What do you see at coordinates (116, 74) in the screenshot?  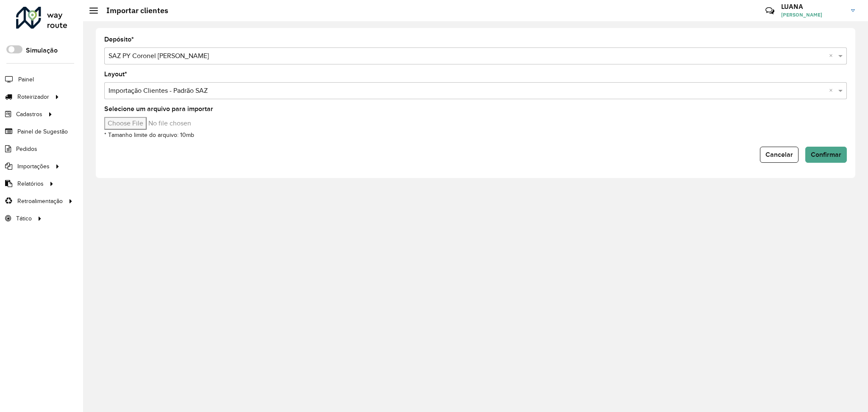 I see `label: Layout` at bounding box center [116, 74].